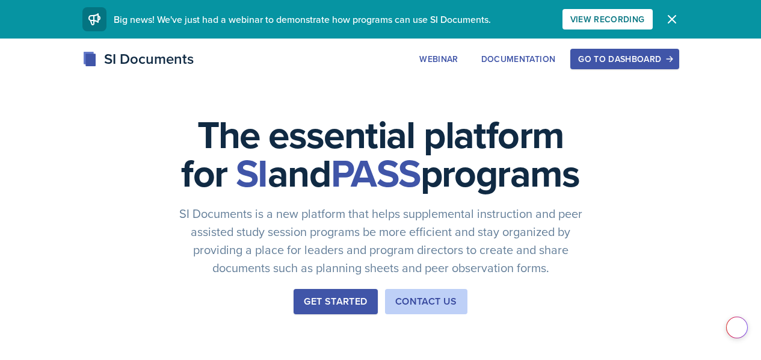 The width and height of the screenshot is (761, 360). I want to click on button: View Recording, so click(607, 19).